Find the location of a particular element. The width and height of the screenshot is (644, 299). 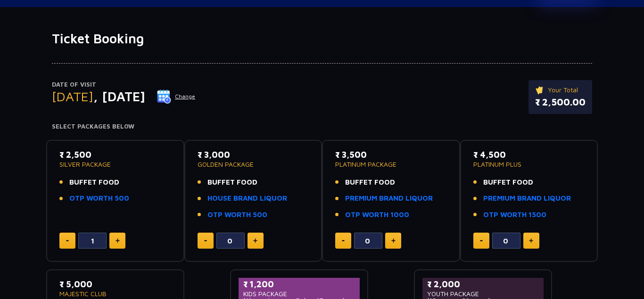

img: ticket is located at coordinates (540, 90).